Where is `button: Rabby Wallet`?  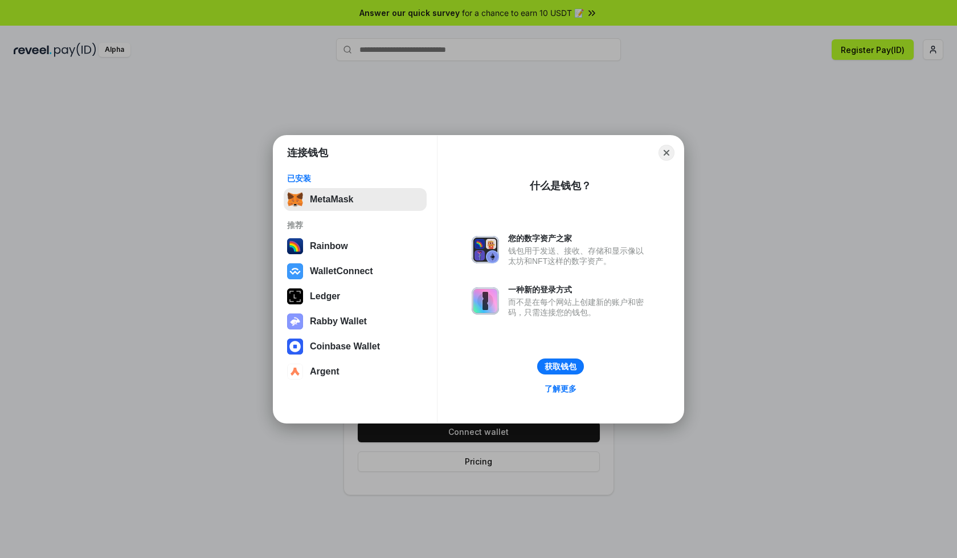 button: Rabby Wallet is located at coordinates (355, 321).